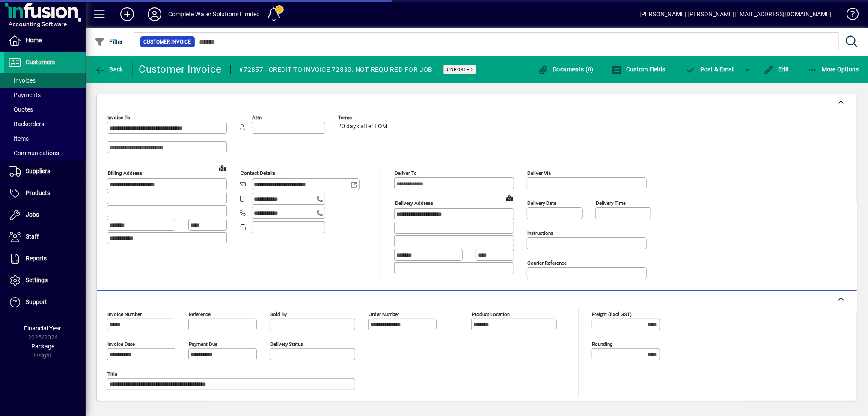 The image size is (868, 416). Describe the element at coordinates (833, 69) in the screenshot. I see `span: More Options` at that location.